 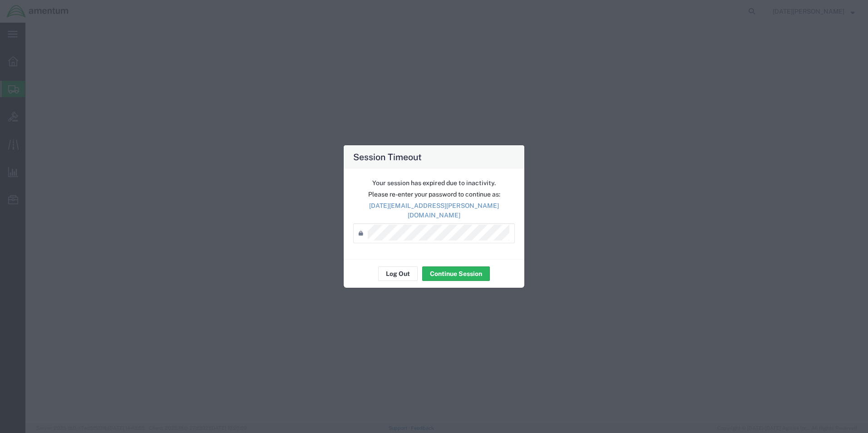 I want to click on button: Continue Session, so click(x=456, y=274).